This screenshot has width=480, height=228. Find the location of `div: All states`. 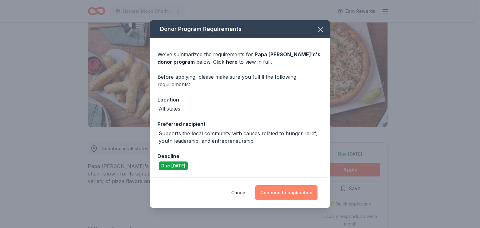

div: All states is located at coordinates (169, 109).